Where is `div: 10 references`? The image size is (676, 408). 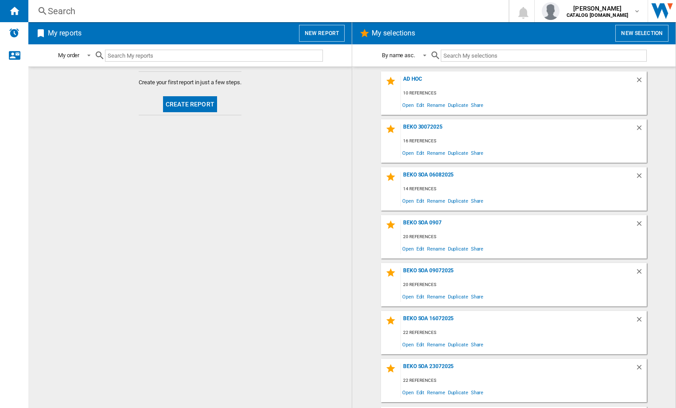
div: 10 references is located at coordinates (524, 93).